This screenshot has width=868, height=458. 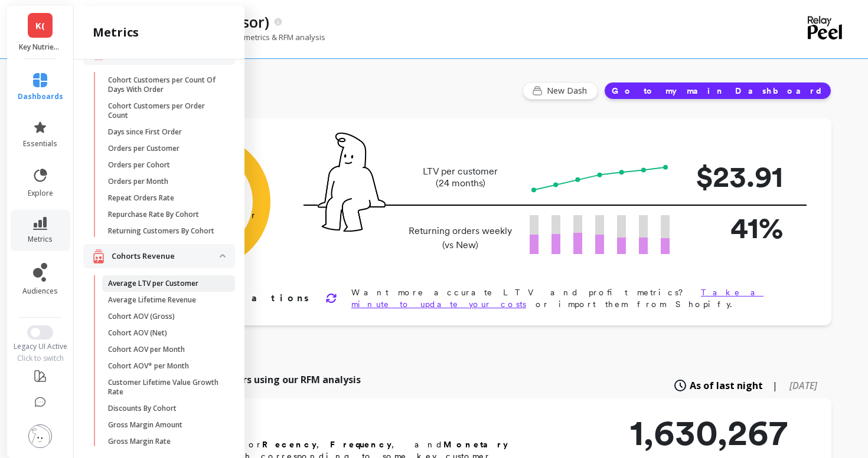 What do you see at coordinates (568, 91) in the screenshot?
I see `span: New Dash` at bounding box center [568, 91].